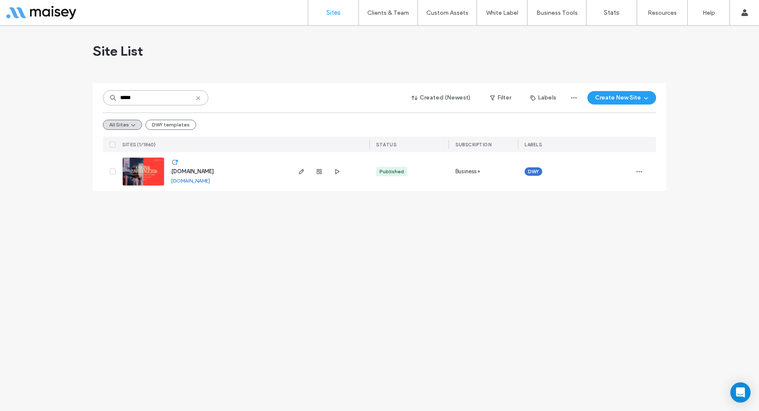 The image size is (759, 411). What do you see at coordinates (139, 145) in the screenshot?
I see `span: SITES (1/1860)` at bounding box center [139, 145].